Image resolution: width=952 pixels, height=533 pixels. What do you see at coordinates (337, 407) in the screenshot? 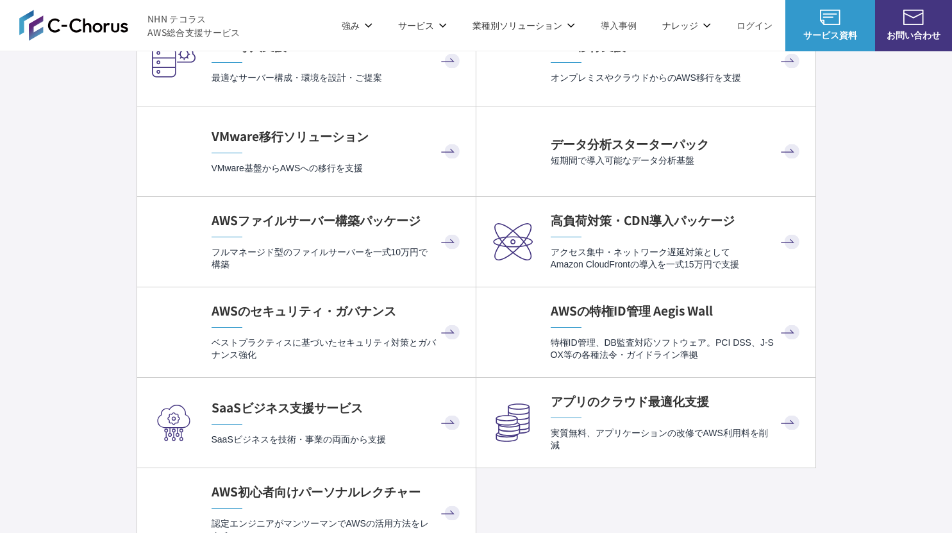
I see `h4: SaaSビジネス支援サービス` at bounding box center [337, 407].